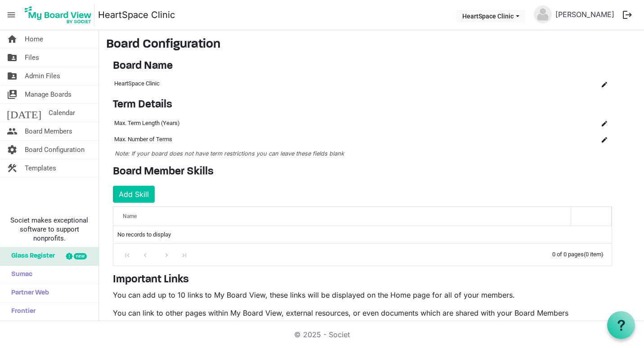 The image size is (644, 348). What do you see at coordinates (34, 39) in the screenshot?
I see `span: Home` at bounding box center [34, 39].